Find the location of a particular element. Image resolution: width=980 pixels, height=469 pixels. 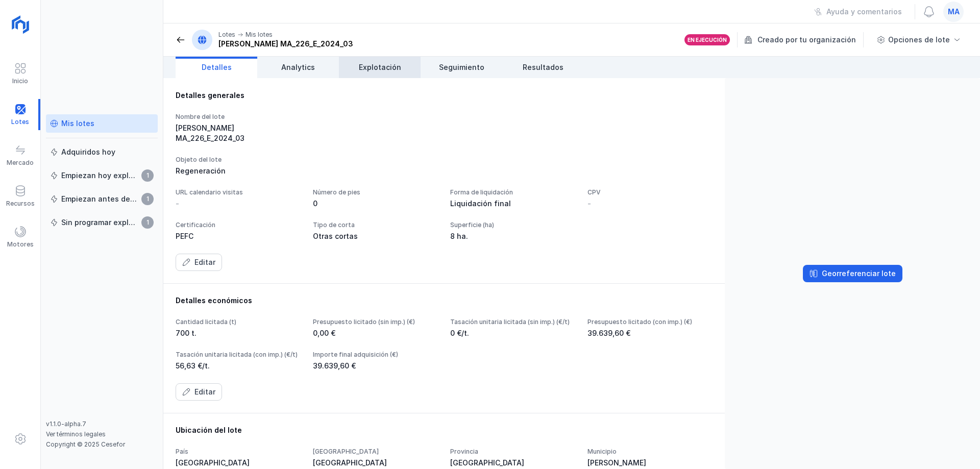

div: Detalles económicos is located at coordinates (444, 300).